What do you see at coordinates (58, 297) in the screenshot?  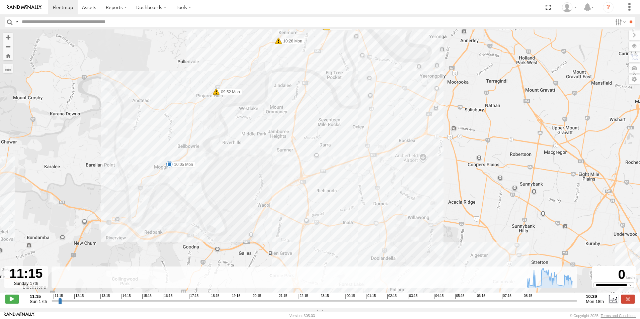 I see `span: 11:15` at bounding box center [58, 297].